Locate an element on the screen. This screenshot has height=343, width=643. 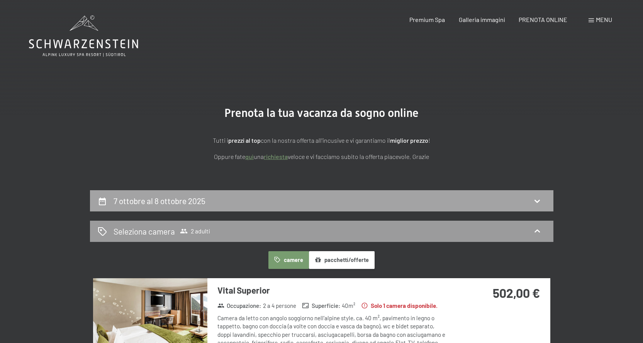
span: Menu is located at coordinates (604, 19).